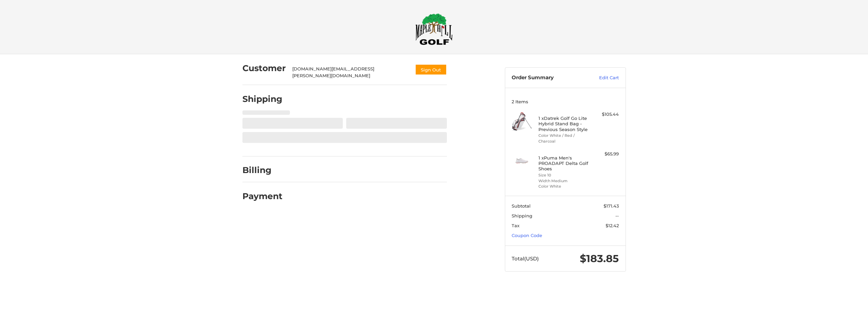 Image resolution: width=868 pixels, height=319 pixels. What do you see at coordinates (564, 181) in the screenshot?
I see `li: Width Medium` at bounding box center [564, 181].